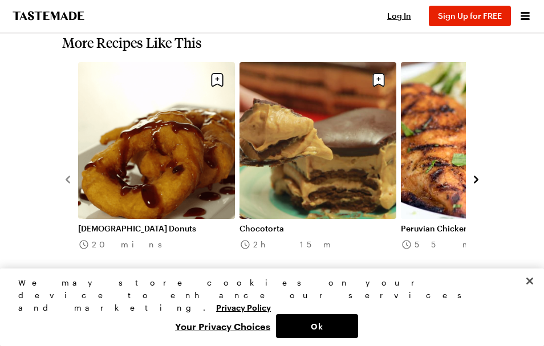  Describe the element at coordinates (470, 16) in the screenshot. I see `button: Sign Up for FREE` at that location.